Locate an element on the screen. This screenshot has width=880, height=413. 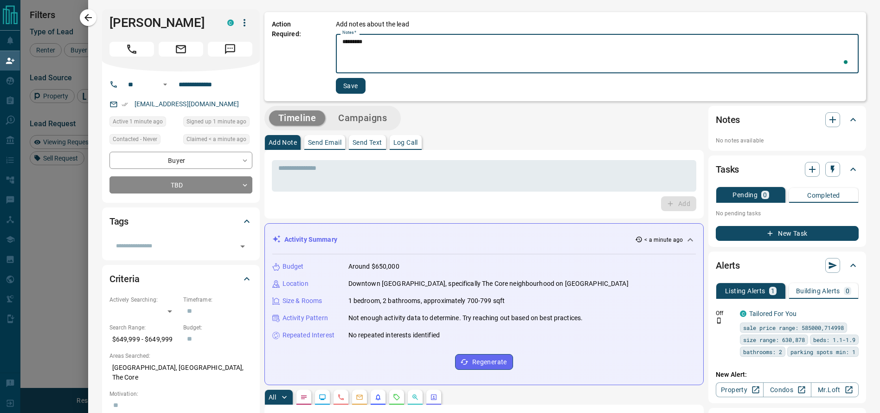
p: Repeated Interest is located at coordinates (309, 335).